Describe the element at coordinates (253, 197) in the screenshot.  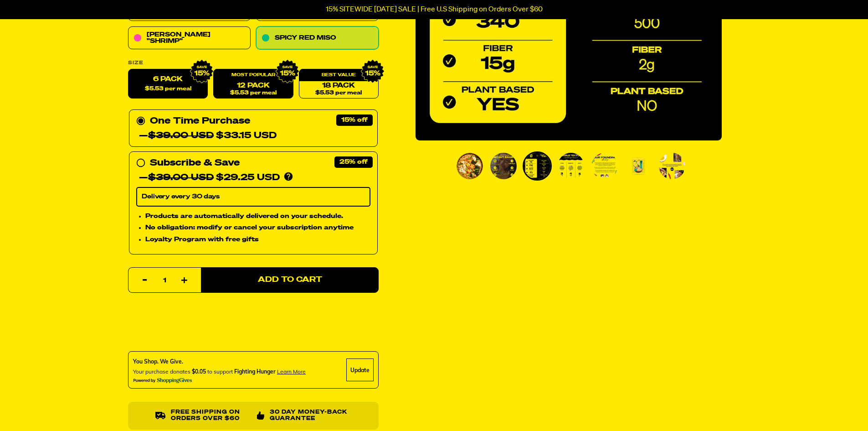
I see `select: Subscribe & Save —$39.00 USD$29.25 USD Products are automatically delivered on your schedule. No ...` at that location.